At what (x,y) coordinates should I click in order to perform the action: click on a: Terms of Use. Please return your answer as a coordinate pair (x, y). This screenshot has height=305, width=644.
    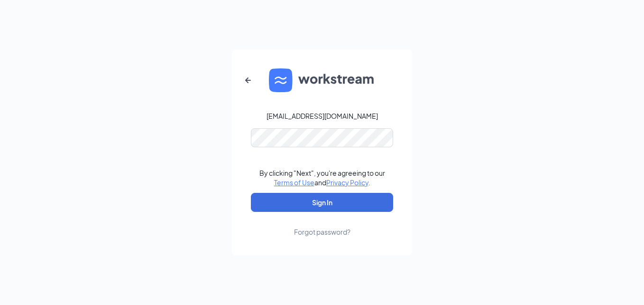
    Looking at the image, I should click on (294, 182).